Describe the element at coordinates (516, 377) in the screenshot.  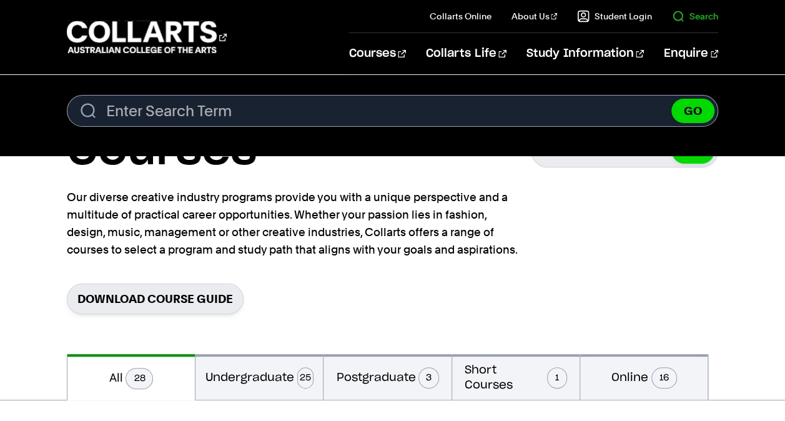
I see `button: Short Courses1` at that location.